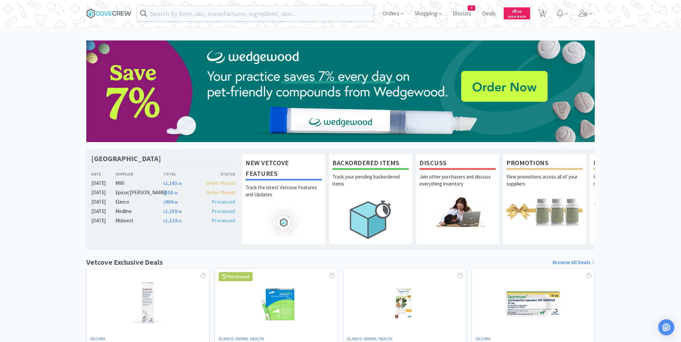  What do you see at coordinates (631, 212) in the screenshot?
I see `img: hero_samples.png` at bounding box center [631, 212].